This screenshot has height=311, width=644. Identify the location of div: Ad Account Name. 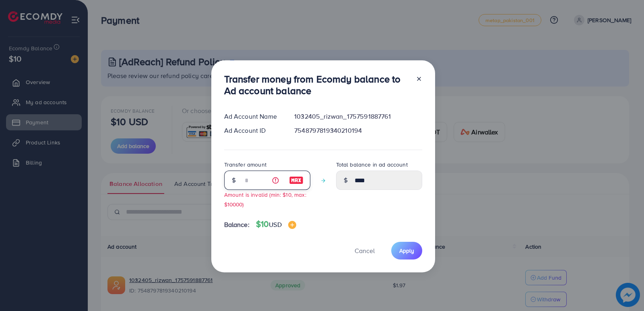
(253, 116).